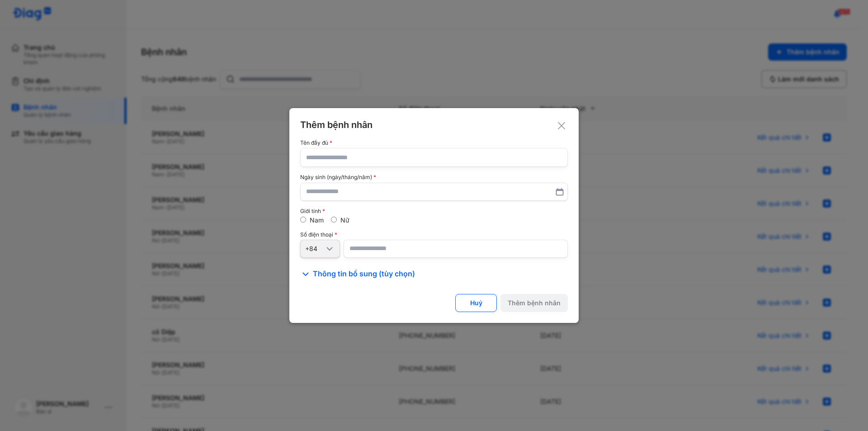  What do you see at coordinates (316, 220) in the screenshot?
I see `label: Nam` at bounding box center [316, 220].